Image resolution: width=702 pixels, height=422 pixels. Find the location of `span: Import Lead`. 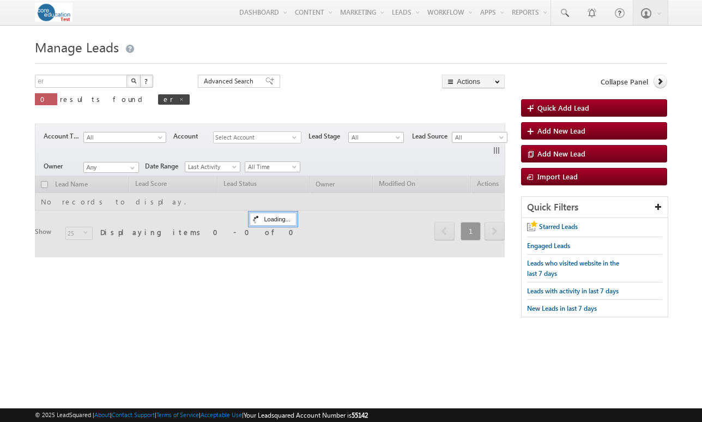

span: Import Lead is located at coordinates (558, 176).